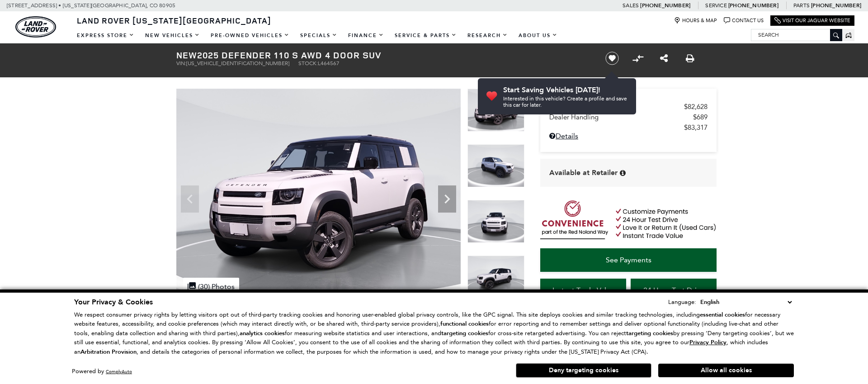 Image resolution: width=868 pixels, height=384 pixels. What do you see at coordinates (113, 302) in the screenshot?
I see `span: Your Privacy & Cookies` at bounding box center [113, 302].